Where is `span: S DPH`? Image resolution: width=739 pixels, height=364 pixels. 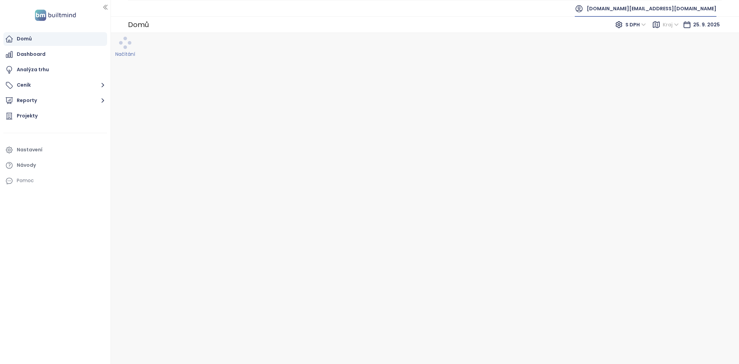 span: S DPH is located at coordinates (636, 25).